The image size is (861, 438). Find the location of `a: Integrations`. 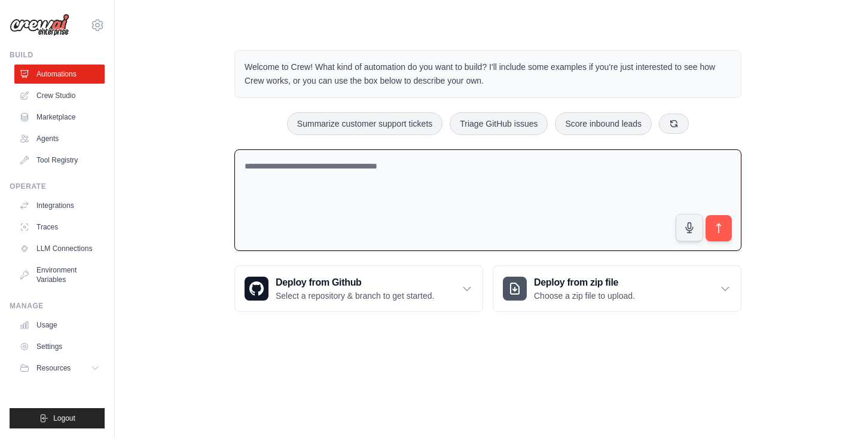

a: Integrations is located at coordinates (59, 206).